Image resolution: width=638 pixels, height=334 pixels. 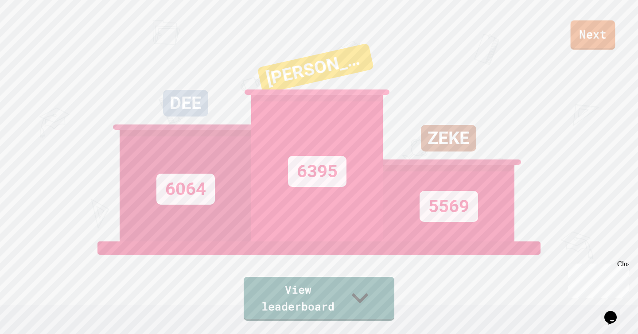 I want to click on div: 5569, so click(x=449, y=206).